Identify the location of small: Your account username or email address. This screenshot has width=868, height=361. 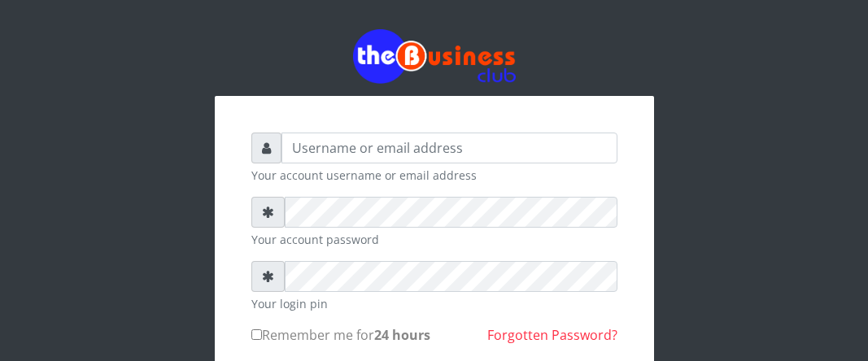
(434, 175).